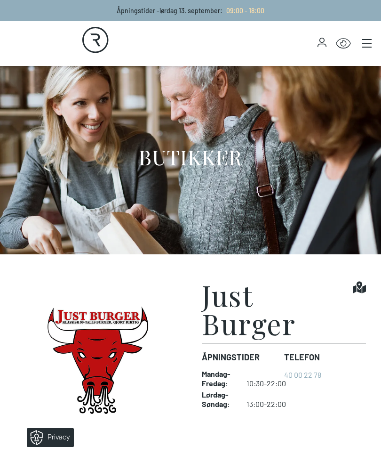 This screenshot has height=455, width=381. What do you see at coordinates (191, 156) in the screenshot?
I see `h1: BUTIKKER` at bounding box center [191, 156].